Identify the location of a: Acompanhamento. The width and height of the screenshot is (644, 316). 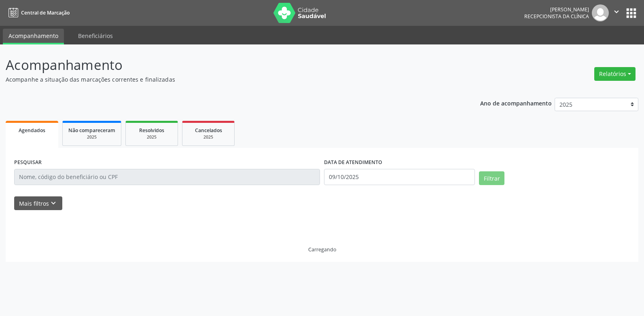
(33, 36).